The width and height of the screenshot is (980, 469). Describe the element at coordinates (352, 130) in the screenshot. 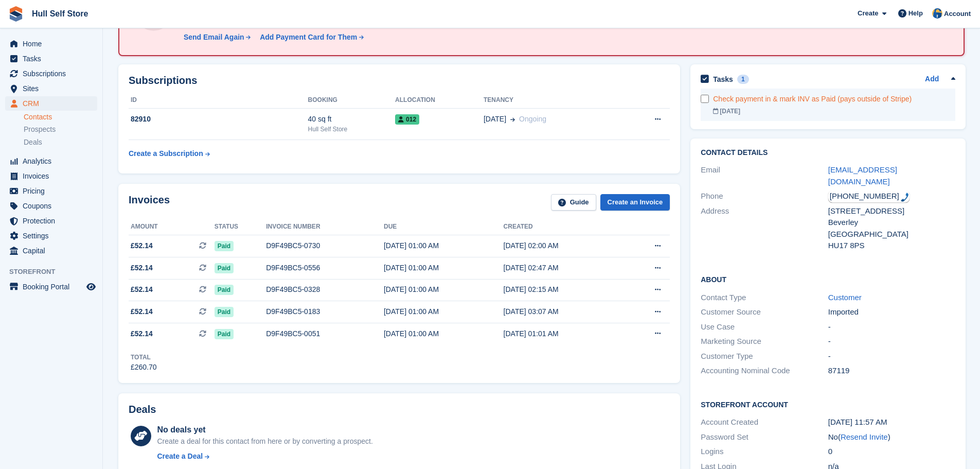

I see `div: Hull Self Store` at that location.